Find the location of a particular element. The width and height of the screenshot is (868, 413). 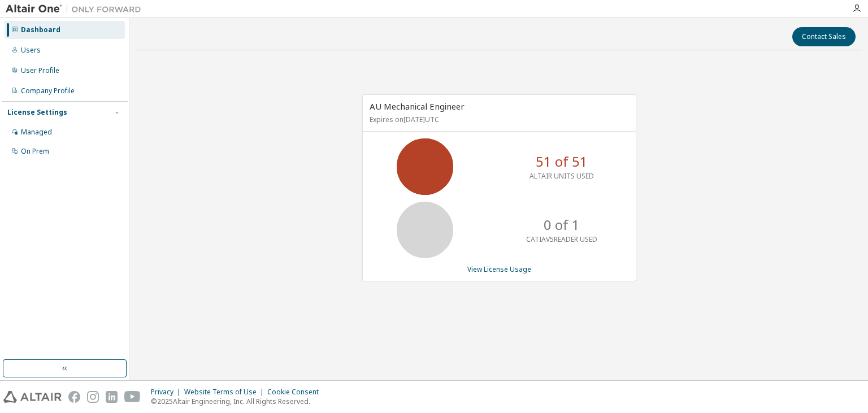

img: altair_logo.svg is located at coordinates (32, 397).